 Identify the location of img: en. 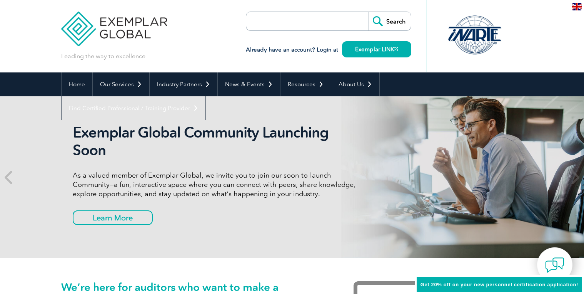
(577, 7).